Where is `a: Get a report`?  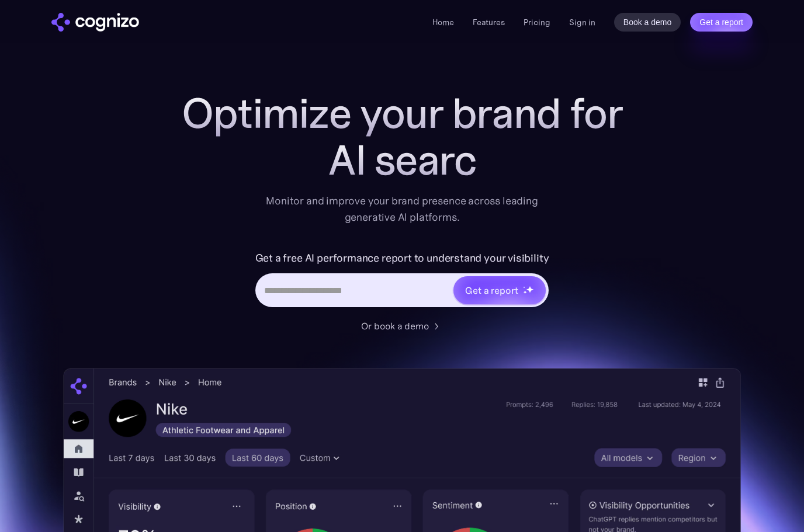
a: Get a report is located at coordinates (721, 22).